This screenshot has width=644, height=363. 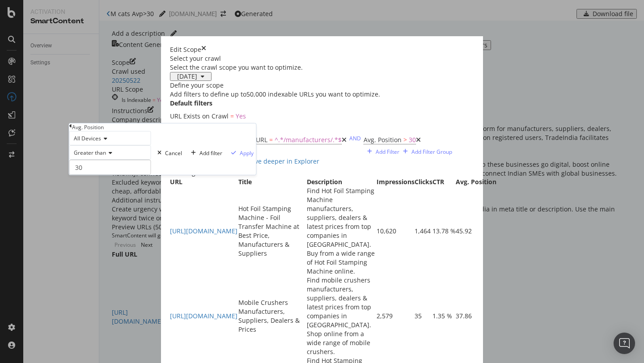 I want to click on div: Hot Foil Stamping Machine - Foil Transfer Machine at Best Price, Manufacturers & Suppliers, so click(x=272, y=231).